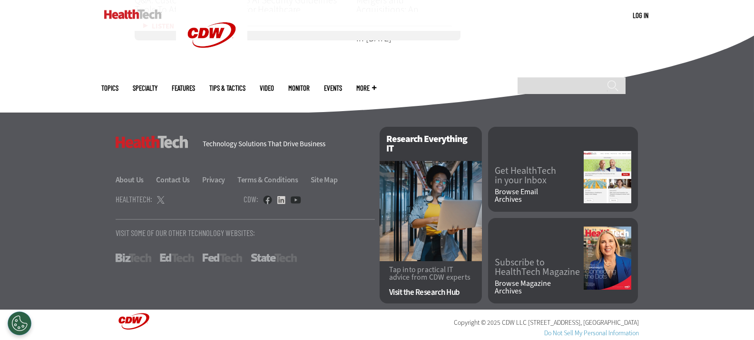 The height and width of the screenshot is (340, 754). What do you see at coordinates (110, 88) in the screenshot?
I see `span: Topics` at bounding box center [110, 88].